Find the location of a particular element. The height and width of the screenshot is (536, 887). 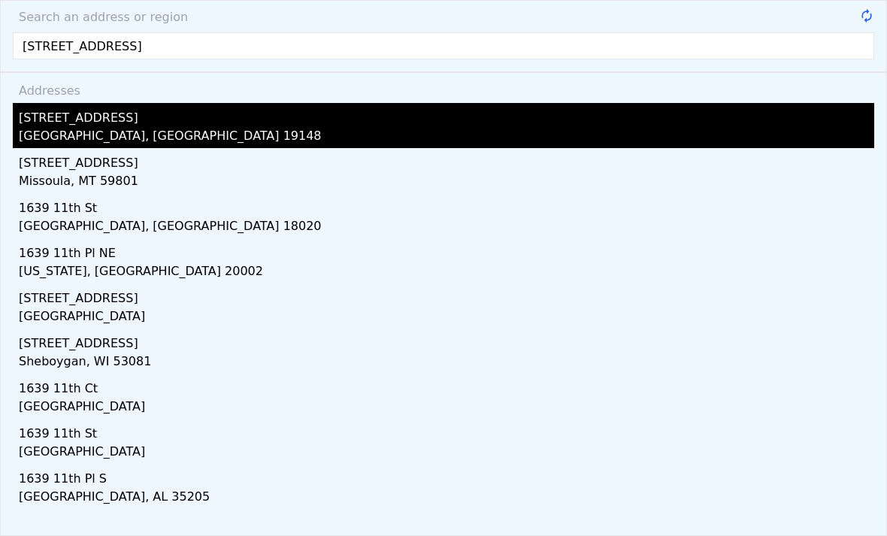

div: Addresses is located at coordinates (443, 88).